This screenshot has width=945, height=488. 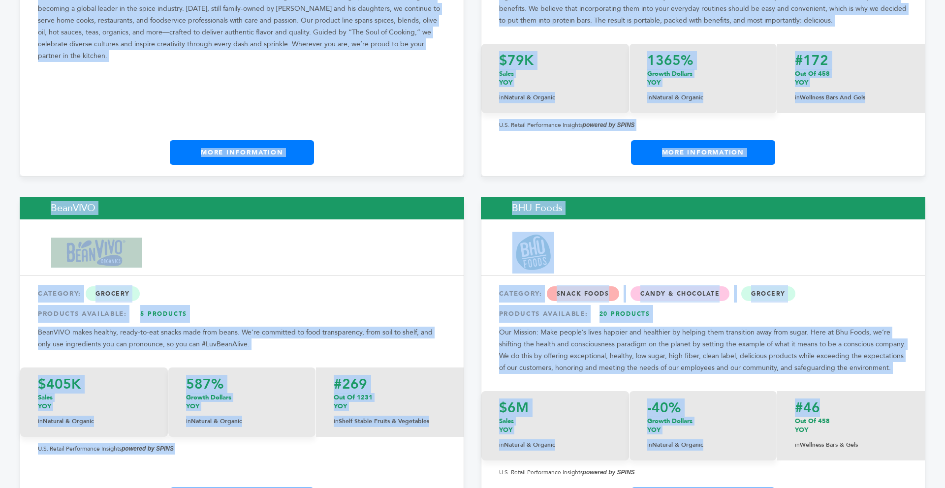 I want to click on p: Wellness Bars and Gels, so click(x=851, y=97).